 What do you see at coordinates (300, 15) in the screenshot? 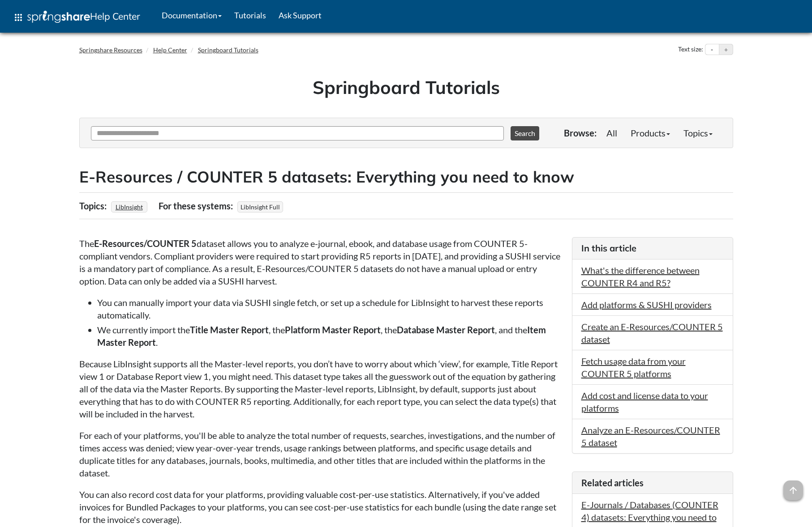
I see `a: Ask Support` at bounding box center [300, 15].